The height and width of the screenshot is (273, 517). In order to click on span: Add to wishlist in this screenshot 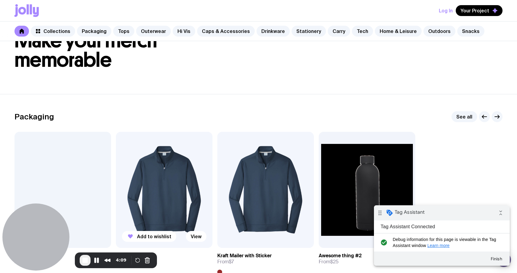, I will do `click(154, 236)`.